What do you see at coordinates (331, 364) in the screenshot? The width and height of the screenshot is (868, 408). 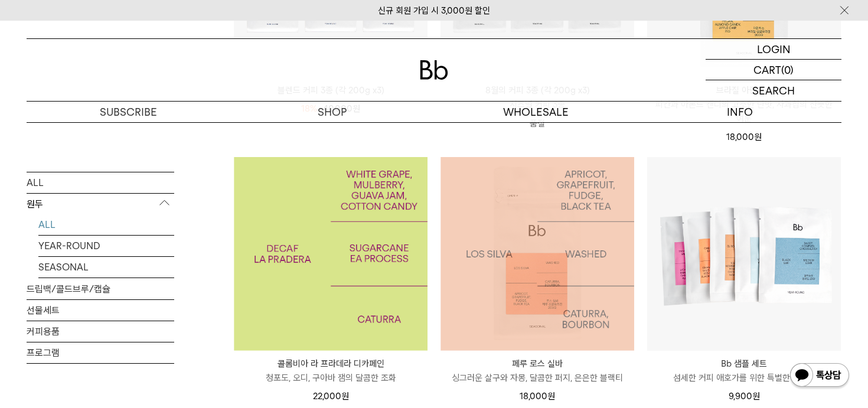 I see `p: 콜롬비아 라 프라데라 디카페인` at bounding box center [331, 364].